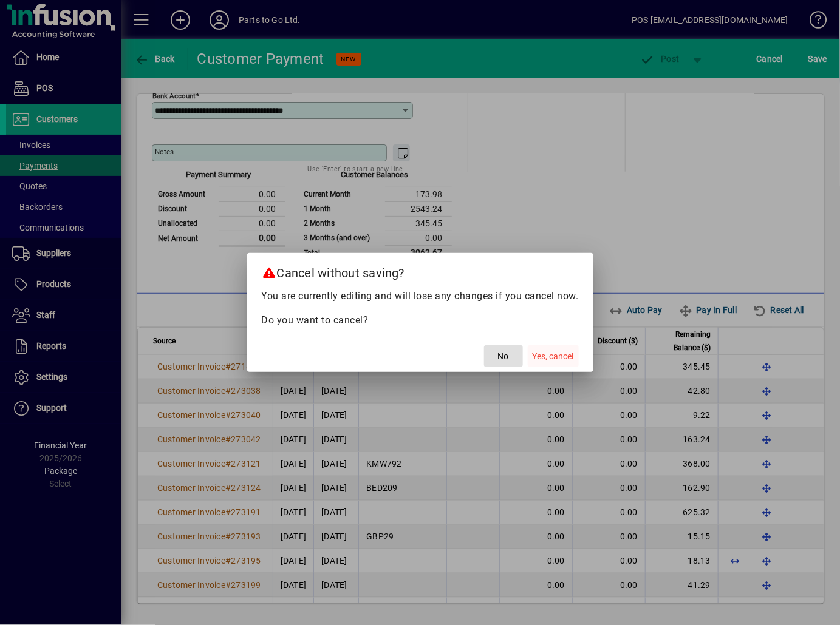 This screenshot has width=840, height=625. Describe the element at coordinates (554, 356) in the screenshot. I see `button: Yes, cancel` at that location.